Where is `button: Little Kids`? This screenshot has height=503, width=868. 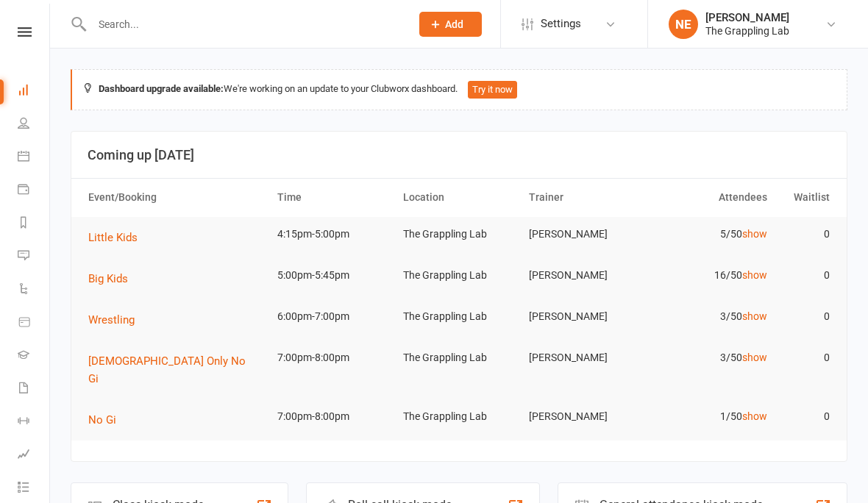 button: Little Kids is located at coordinates (118, 238).